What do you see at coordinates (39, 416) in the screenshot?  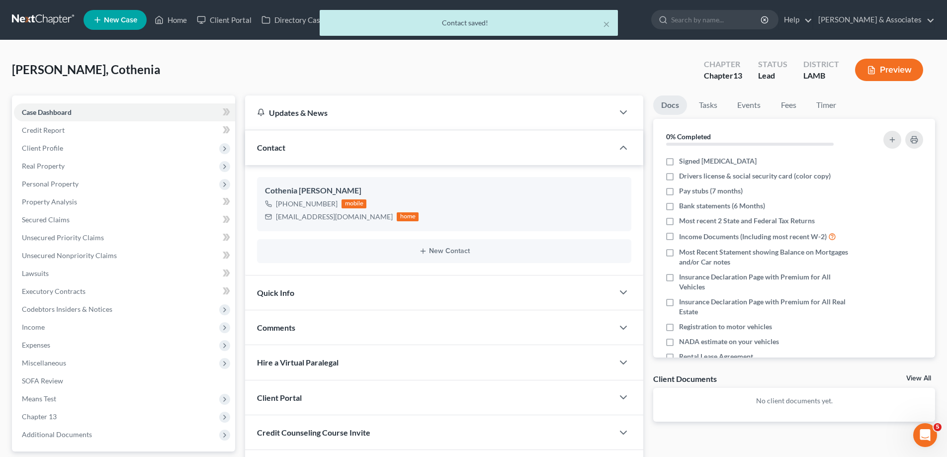 I see `span: Chapter 13` at bounding box center [39, 416].